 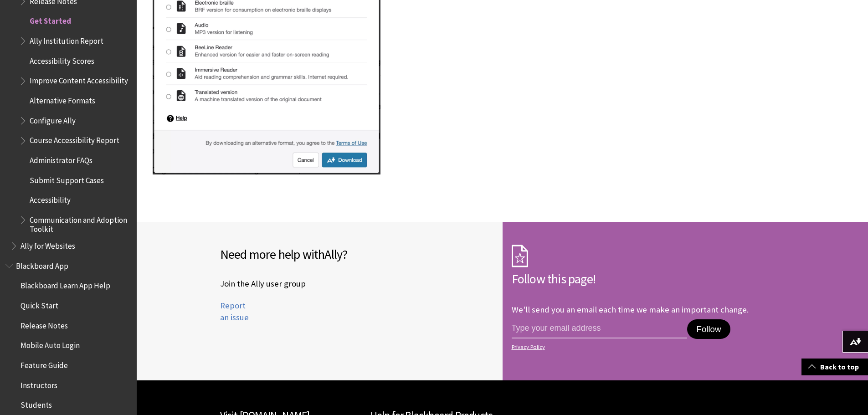 What do you see at coordinates (600, 329) in the screenshot?
I see `input: email address` at bounding box center [600, 329].